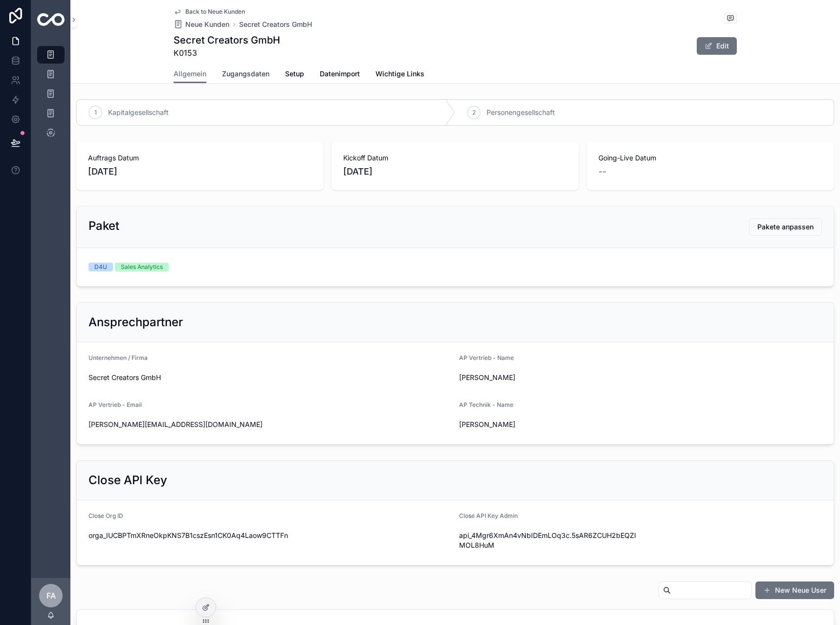 The width and height of the screenshot is (840, 625). Describe the element at coordinates (294, 74) in the screenshot. I see `span: Setup` at that location.